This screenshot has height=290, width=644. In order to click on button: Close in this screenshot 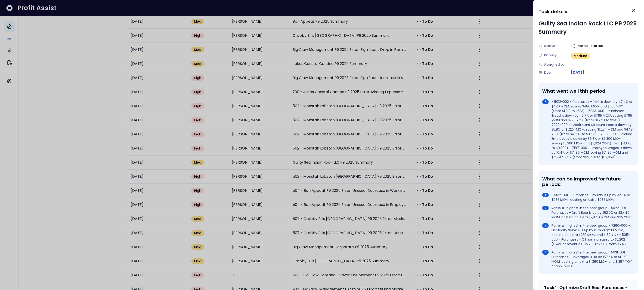, I will do `click(633, 10)`.